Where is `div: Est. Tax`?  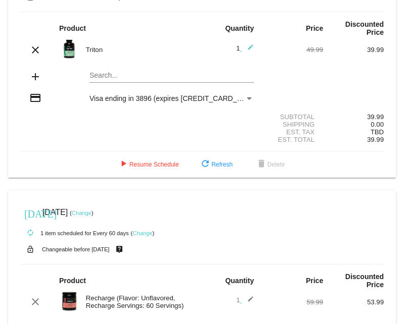
div: Est. Tax is located at coordinates (293, 132).